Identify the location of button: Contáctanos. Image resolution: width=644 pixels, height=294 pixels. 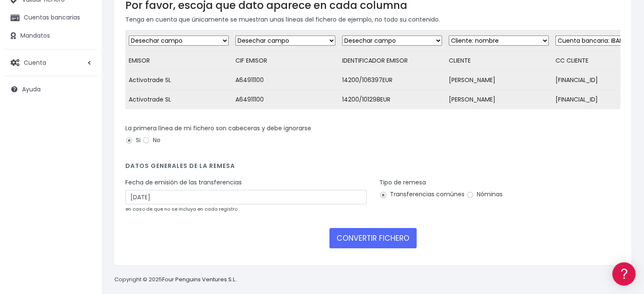
(85, 233).